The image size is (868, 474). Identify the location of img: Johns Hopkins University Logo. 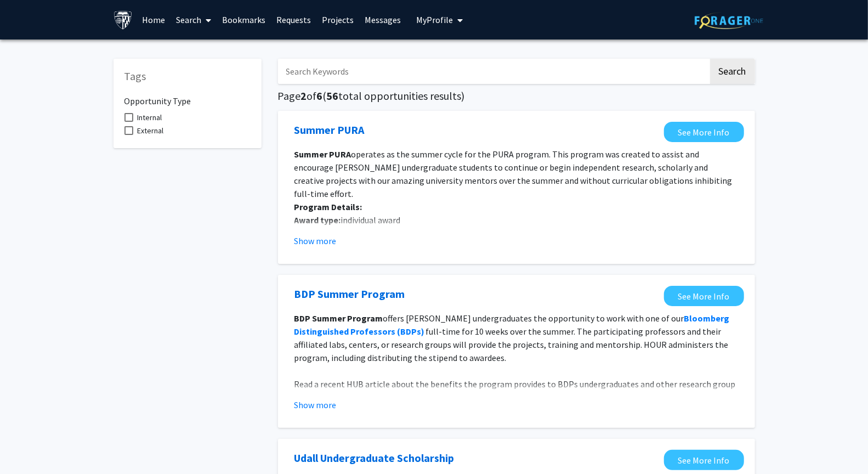
(123, 19).